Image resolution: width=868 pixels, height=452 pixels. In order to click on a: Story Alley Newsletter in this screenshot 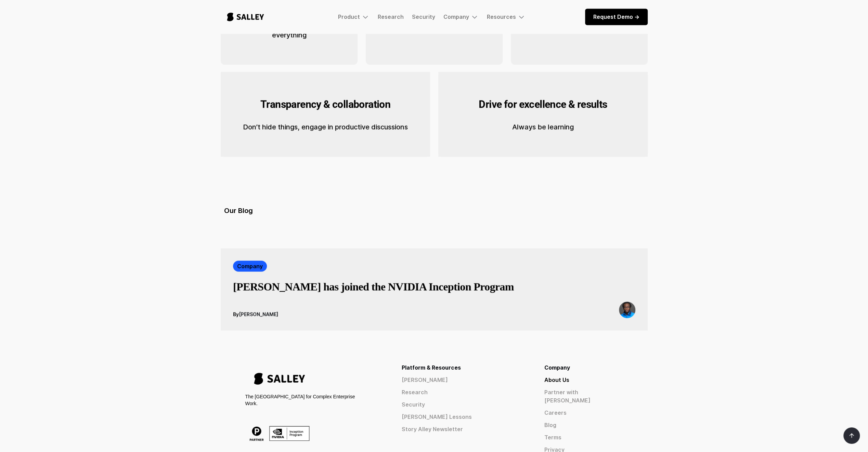, I will do `click(461, 429)`.